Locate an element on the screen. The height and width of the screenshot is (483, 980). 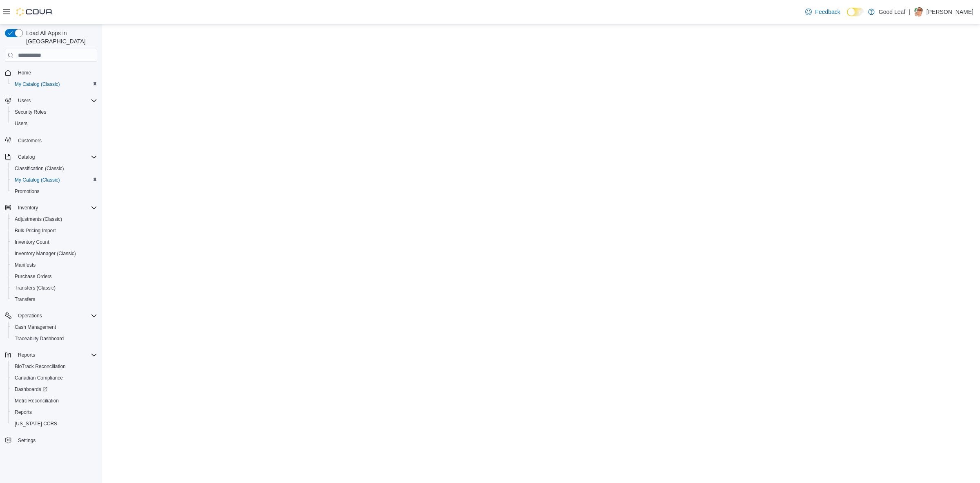
button: Classification (Classic) is located at coordinates (54, 169).